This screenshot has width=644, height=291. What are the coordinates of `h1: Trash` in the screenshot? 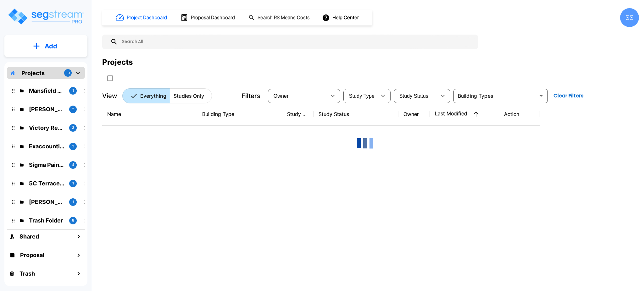 It's located at (27, 274).